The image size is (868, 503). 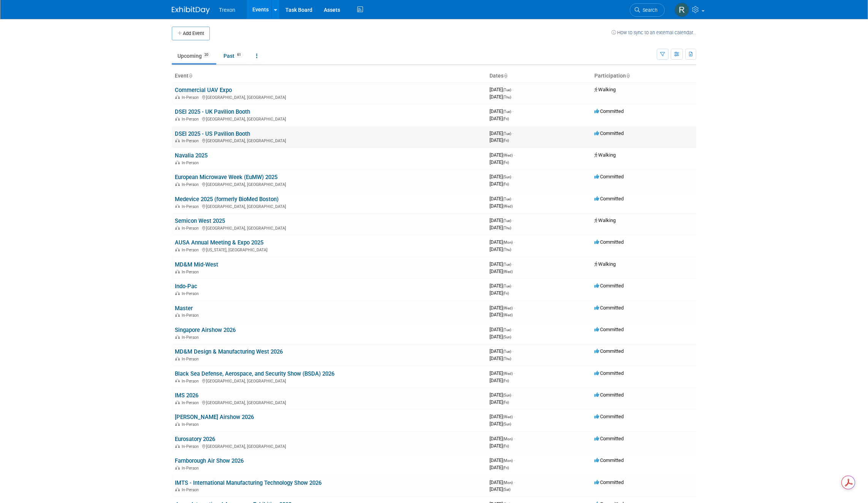 I want to click on img: Ryan Flores, so click(x=682, y=10).